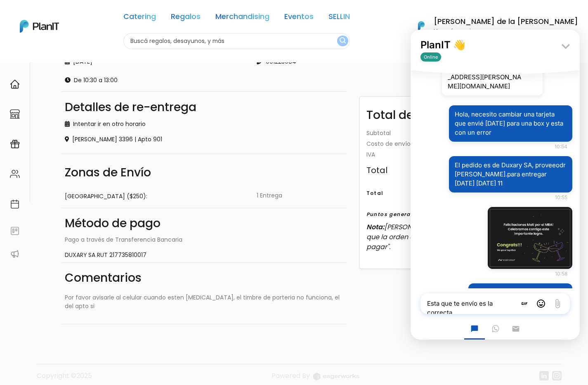 The width and height of the screenshot is (588, 385). Describe the element at coordinates (204, 107) in the screenshot. I see `div: Detalles de re-entrega` at that location.